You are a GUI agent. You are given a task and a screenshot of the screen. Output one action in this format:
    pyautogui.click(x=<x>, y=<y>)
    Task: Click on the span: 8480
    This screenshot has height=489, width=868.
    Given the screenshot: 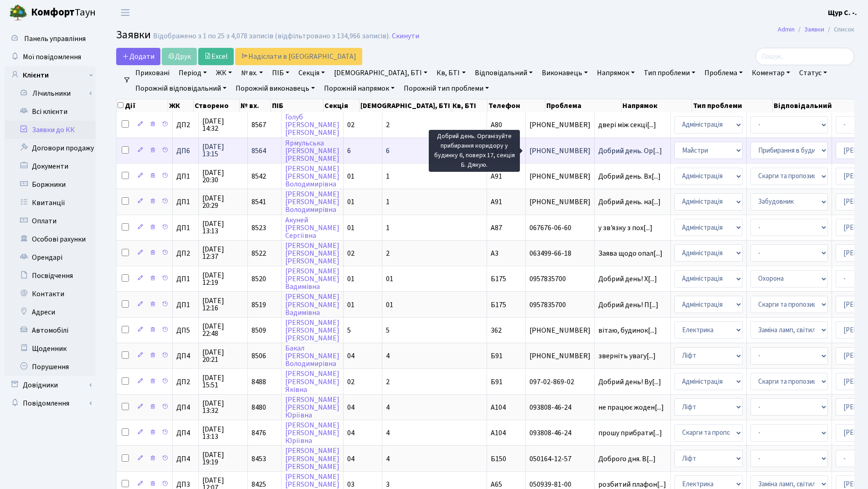 What is the action you would take?
    pyautogui.click(x=259, y=408)
    